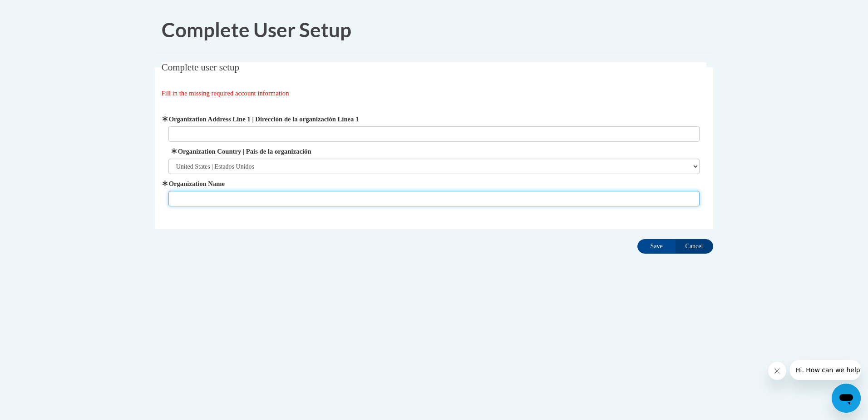 The height and width of the screenshot is (420, 868). I want to click on span: Fill in the missing required account information, so click(225, 93).